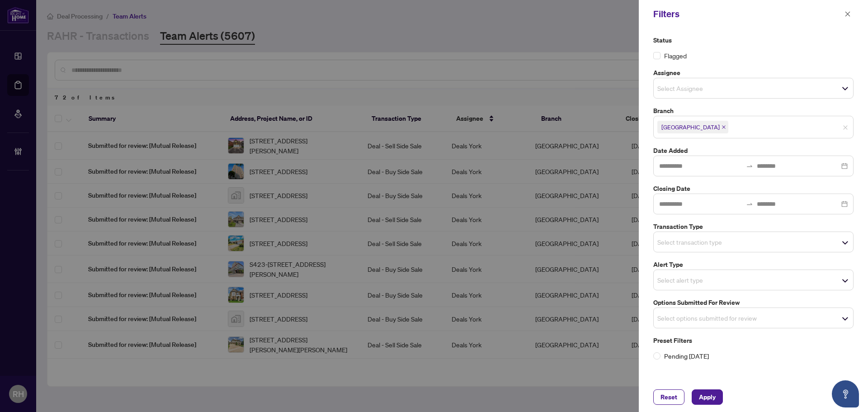  I want to click on button: Open asap, so click(846, 394).